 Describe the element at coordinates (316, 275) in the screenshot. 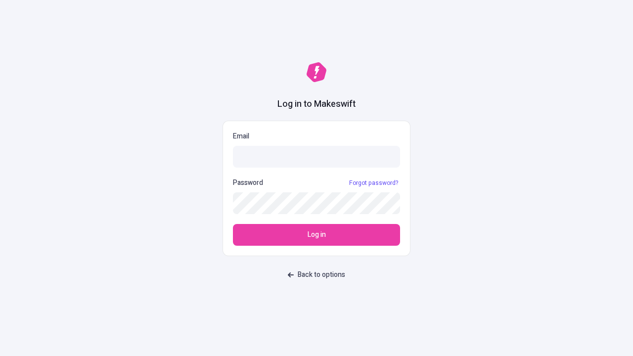

I see `button: Back to options` at that location.